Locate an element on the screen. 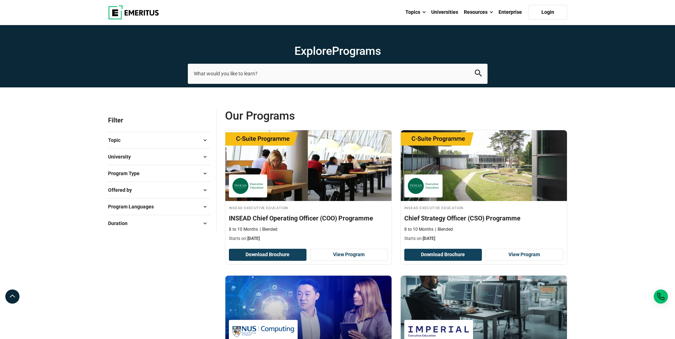 This screenshot has height=339, width=675. span: Topic is located at coordinates (117, 140).